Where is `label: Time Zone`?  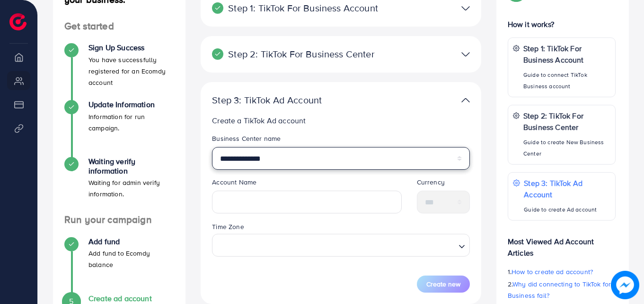
label: Time Zone is located at coordinates (228, 226).